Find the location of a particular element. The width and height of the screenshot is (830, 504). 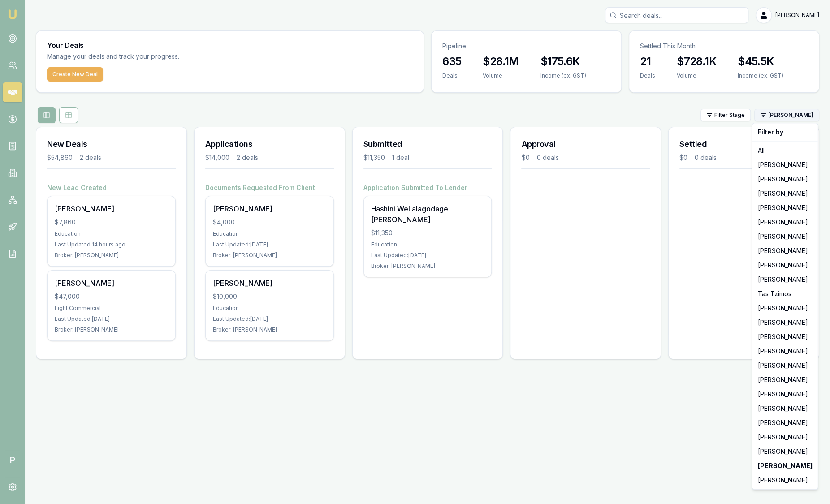

div: Tas Tzimos is located at coordinates (785, 294).